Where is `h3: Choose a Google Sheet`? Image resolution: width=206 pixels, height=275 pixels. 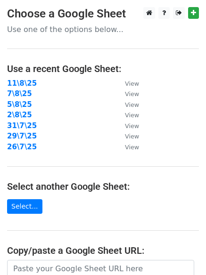
h3: Choose a Google Sheet is located at coordinates (103, 14).